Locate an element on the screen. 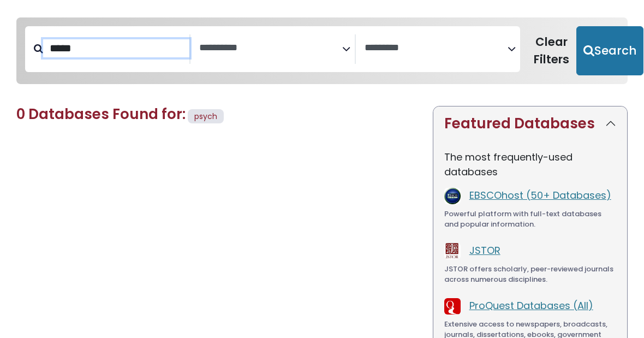 The width and height of the screenshot is (644, 338). p: The most frequently-used databases is located at coordinates (530, 165).